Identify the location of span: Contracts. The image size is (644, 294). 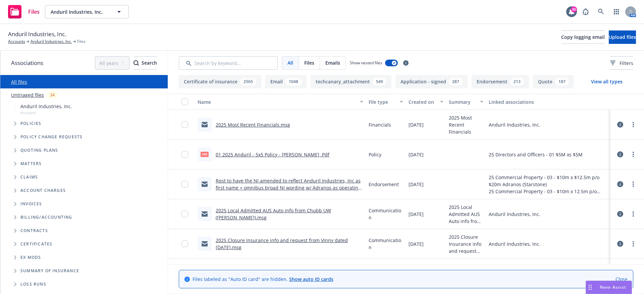
(34, 231).